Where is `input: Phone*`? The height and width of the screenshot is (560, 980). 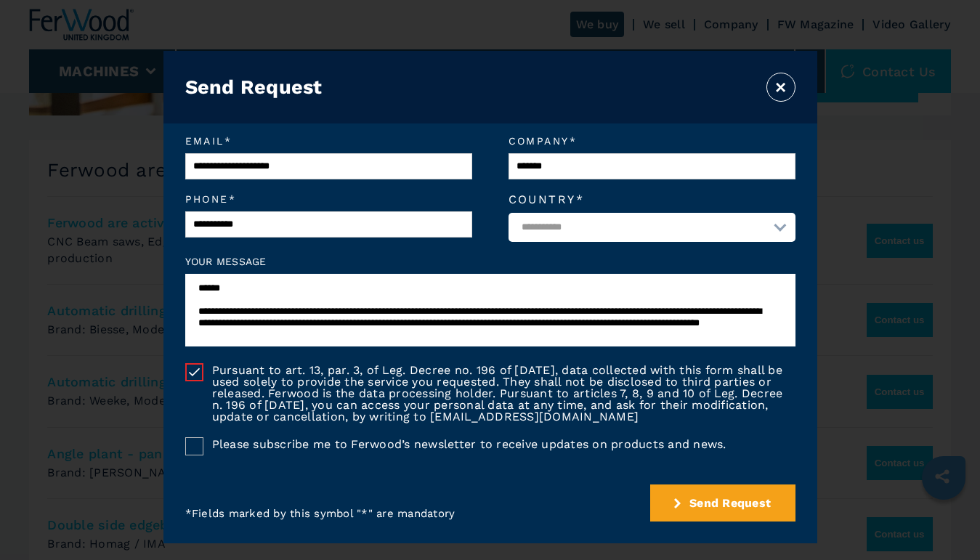
input: Phone* is located at coordinates (329, 224).